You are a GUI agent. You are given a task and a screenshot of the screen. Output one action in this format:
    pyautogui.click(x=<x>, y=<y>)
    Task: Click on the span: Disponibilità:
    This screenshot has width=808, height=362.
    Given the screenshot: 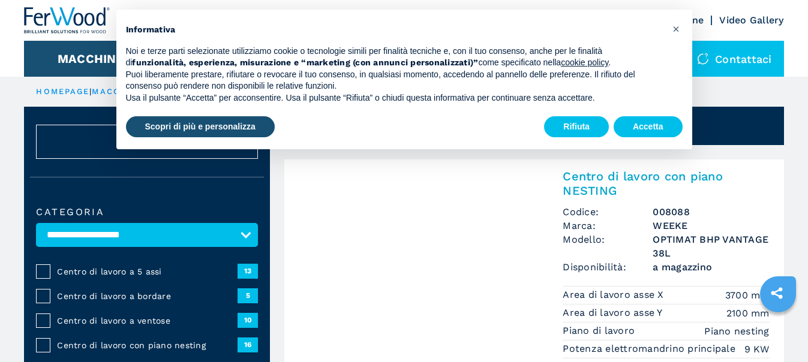 What is the action you would take?
    pyautogui.click(x=608, y=267)
    